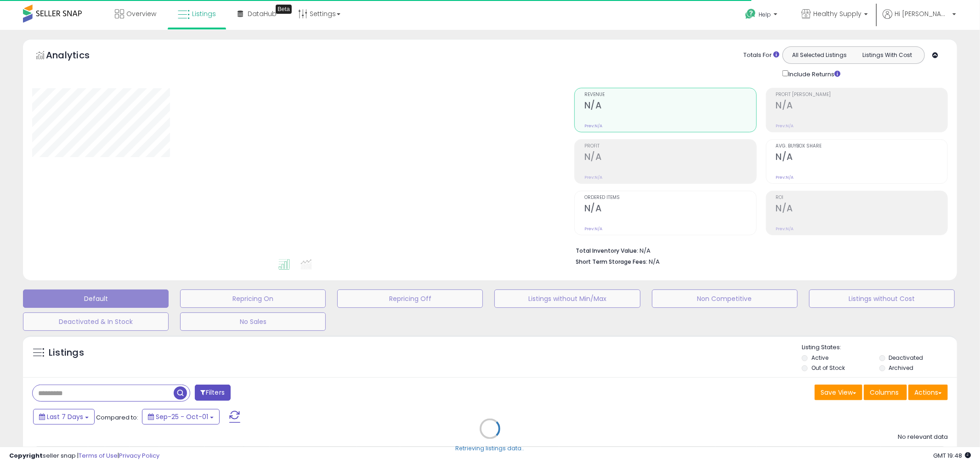 This screenshot has width=980, height=465. What do you see at coordinates (819, 55) in the screenshot?
I see `button: All Selected Listings` at bounding box center [819, 55].